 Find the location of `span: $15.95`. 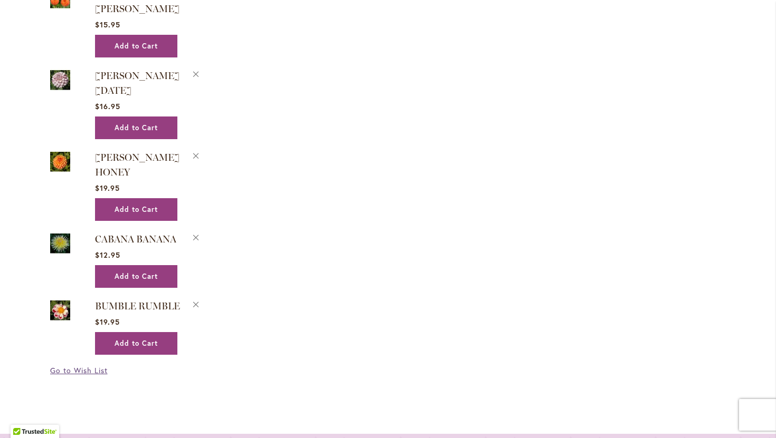

span: $15.95 is located at coordinates (108, 24).